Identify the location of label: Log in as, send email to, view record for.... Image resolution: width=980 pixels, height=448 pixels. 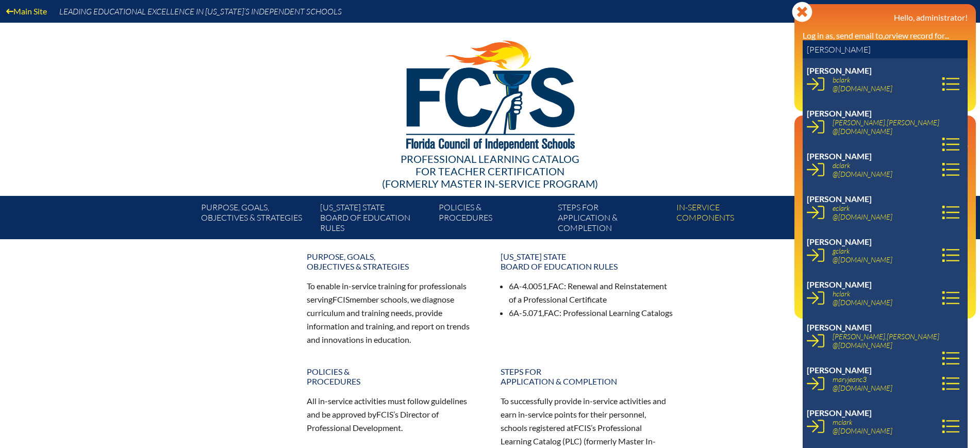
(877, 35).